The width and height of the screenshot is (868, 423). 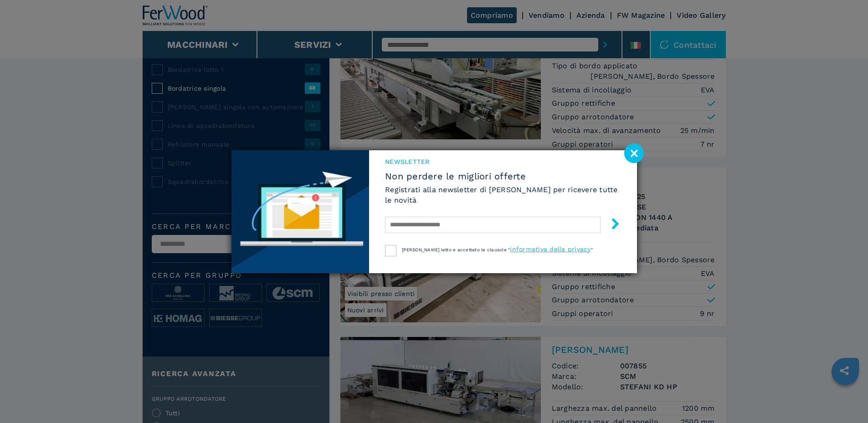 I want to click on span: Non perdere le migliori offerte, so click(x=503, y=176).